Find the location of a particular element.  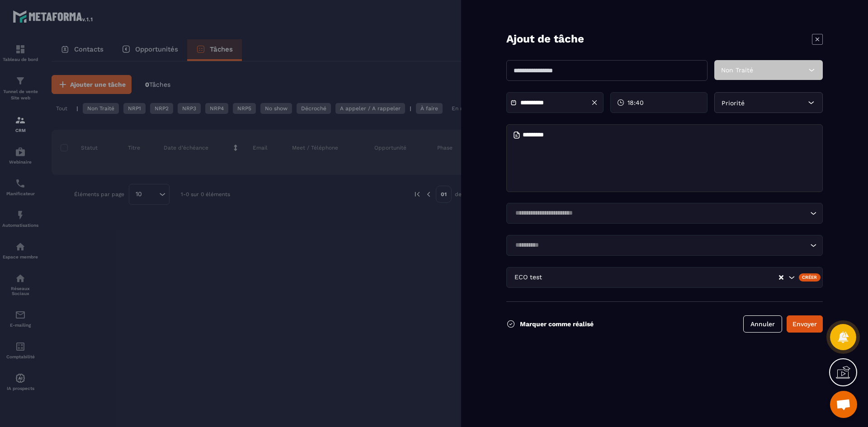

p: Ajout de tâche is located at coordinates (545, 39).